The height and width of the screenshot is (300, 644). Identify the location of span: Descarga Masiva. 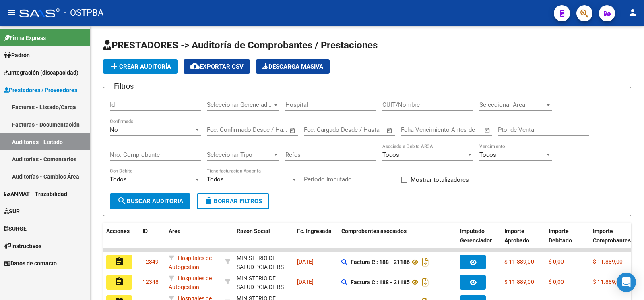
(293, 66).